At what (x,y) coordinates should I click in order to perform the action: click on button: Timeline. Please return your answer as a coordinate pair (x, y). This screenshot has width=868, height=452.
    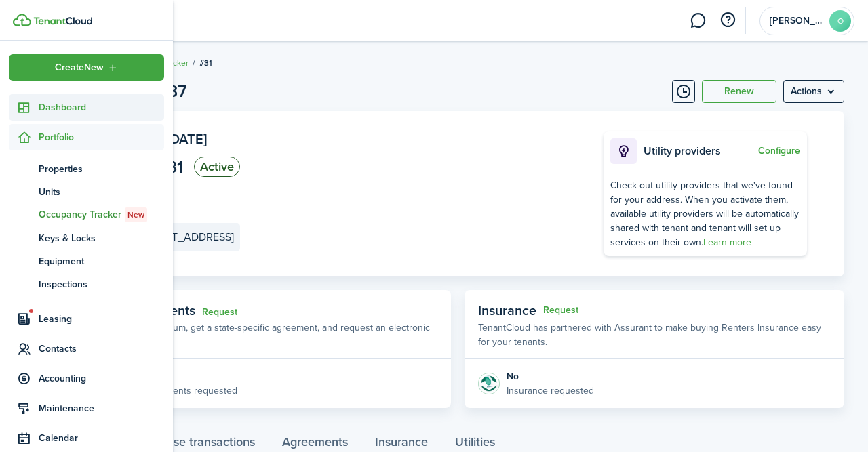
    Looking at the image, I should click on (683, 92).